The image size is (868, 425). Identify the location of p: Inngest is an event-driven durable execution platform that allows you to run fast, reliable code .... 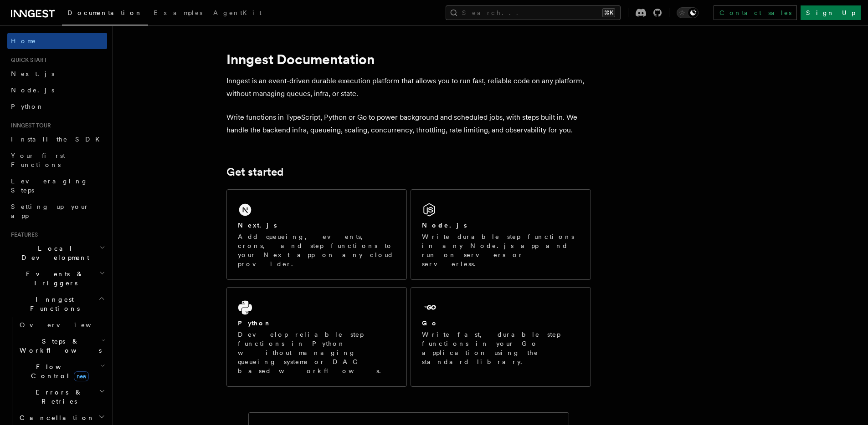
(408, 88).